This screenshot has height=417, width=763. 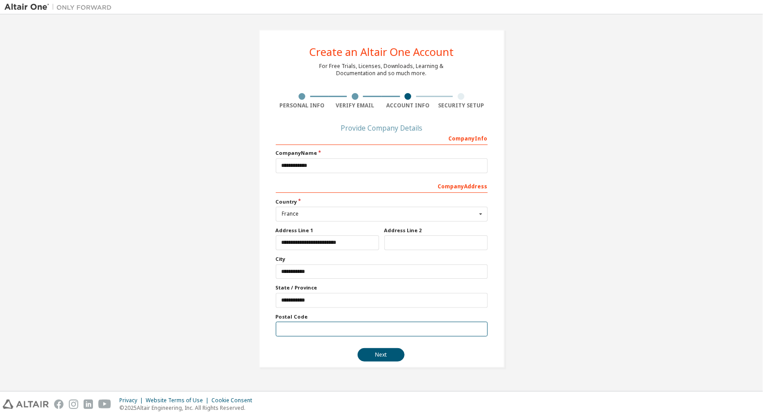 What do you see at coordinates (73, 404) in the screenshot?
I see `img: instagram.svg` at bounding box center [73, 404].